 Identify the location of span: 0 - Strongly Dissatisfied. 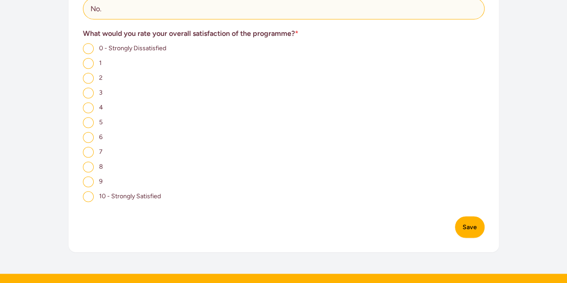
(133, 48).